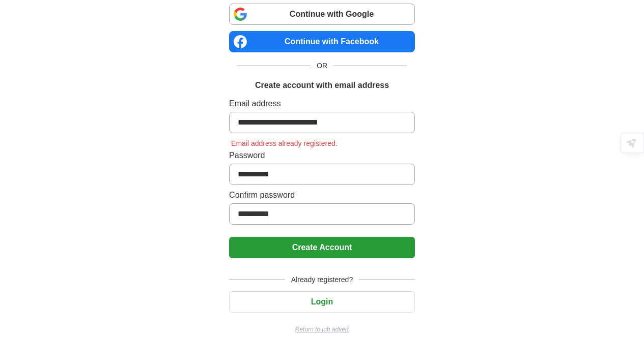 This screenshot has width=644, height=338. Describe the element at coordinates (321, 104) in the screenshot. I see `label: Email address` at that location.